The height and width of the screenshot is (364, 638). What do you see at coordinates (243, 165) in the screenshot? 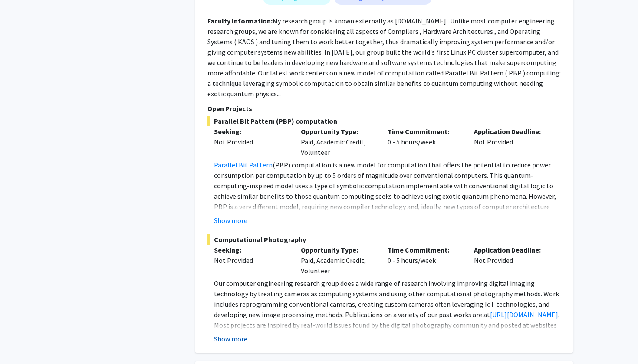
I see `a: Parallel Bit Pattern` at bounding box center [243, 165].